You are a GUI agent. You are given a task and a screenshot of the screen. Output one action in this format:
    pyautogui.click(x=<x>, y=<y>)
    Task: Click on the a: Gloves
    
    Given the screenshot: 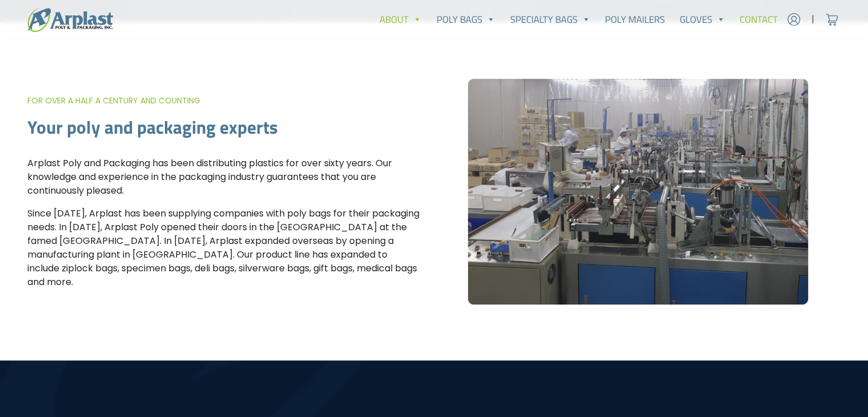 What is the action you would take?
    pyautogui.click(x=702, y=19)
    